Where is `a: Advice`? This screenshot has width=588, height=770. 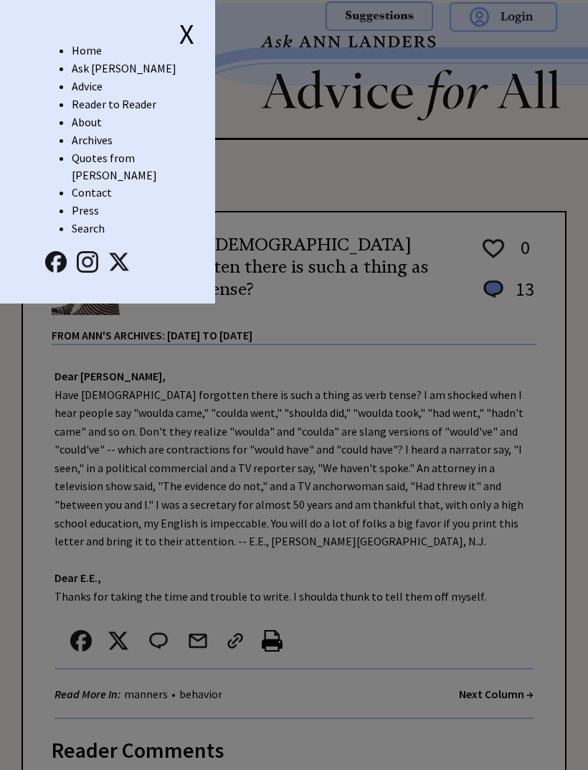
a: Advice is located at coordinates (87, 86).